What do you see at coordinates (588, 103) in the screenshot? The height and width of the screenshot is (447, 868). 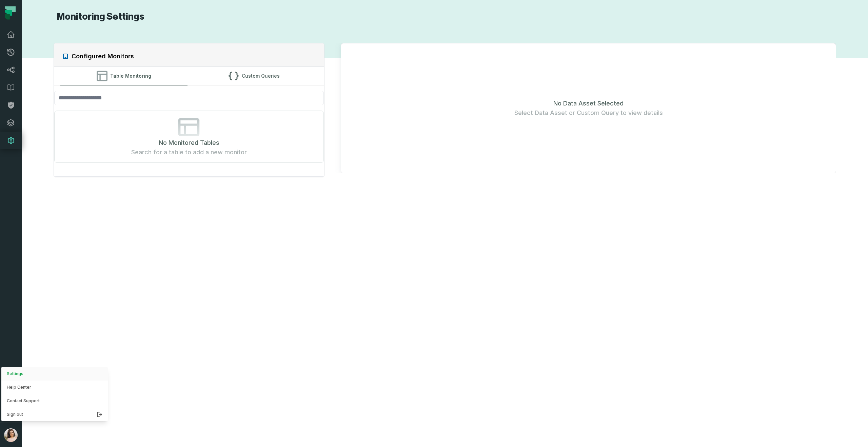 I see `span: No Data Asset Selected` at bounding box center [588, 103].